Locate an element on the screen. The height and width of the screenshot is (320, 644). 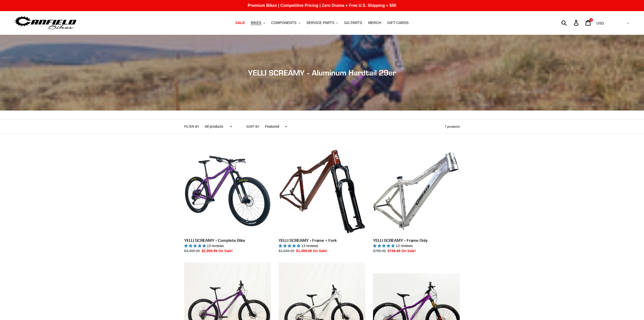
span: BIKES is located at coordinates (256, 23).